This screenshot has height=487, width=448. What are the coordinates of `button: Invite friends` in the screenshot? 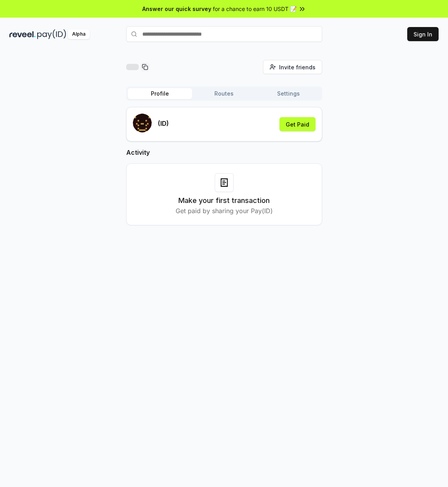 It's located at (292, 67).